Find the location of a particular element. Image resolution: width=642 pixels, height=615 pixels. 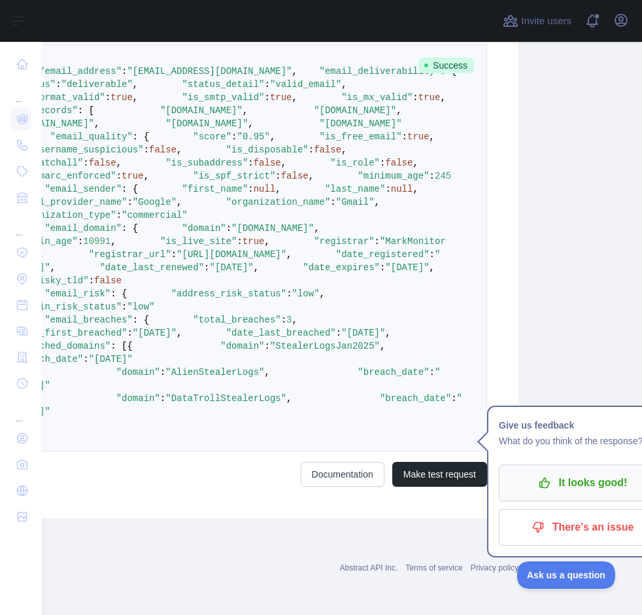

span: "breached_domains" is located at coordinates (61, 346).